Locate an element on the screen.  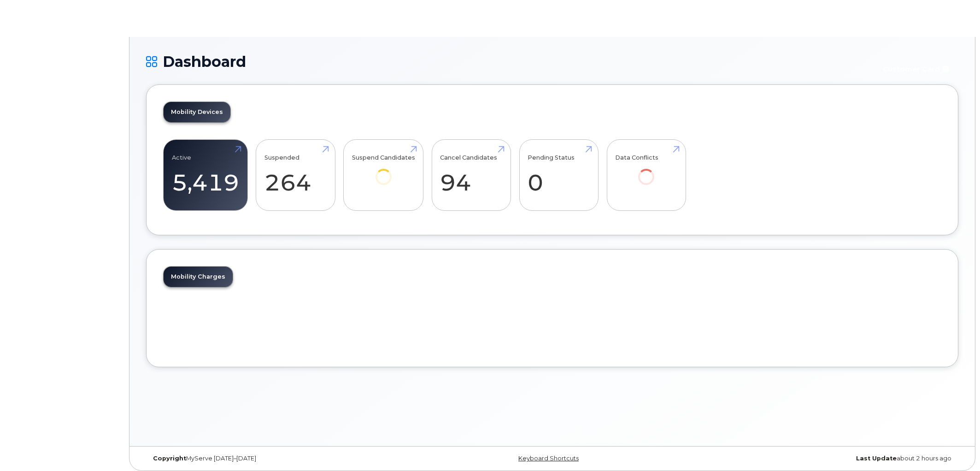
a: Cancel Candidates 94 is located at coordinates (471, 175).